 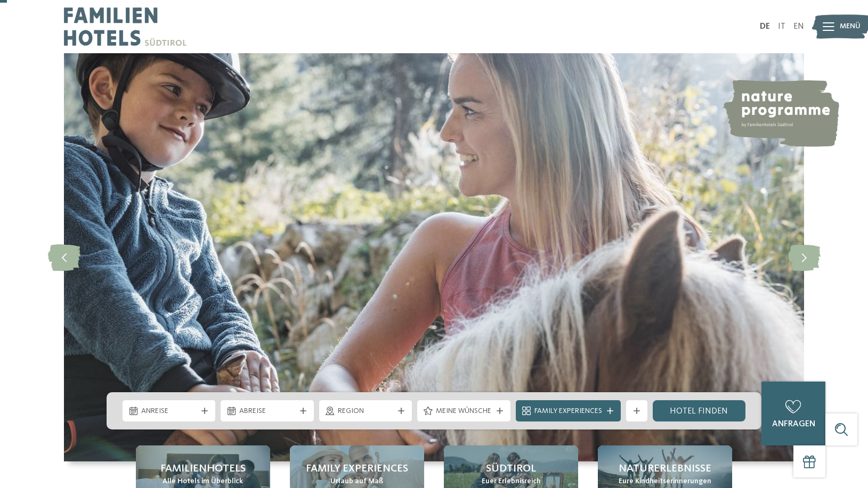 What do you see at coordinates (511, 482) in the screenshot?
I see `span: Euer Erlebnisreich` at bounding box center [511, 482].